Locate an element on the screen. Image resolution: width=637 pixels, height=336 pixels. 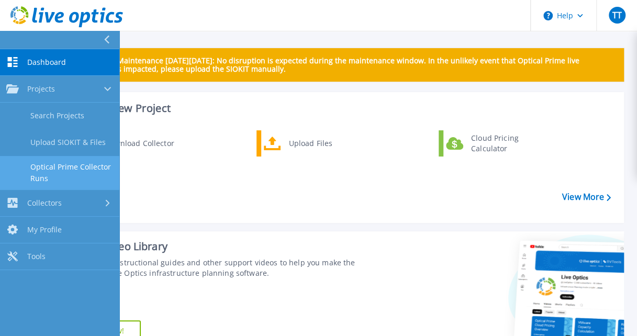
div: Upload Files is located at coordinates (323, 144).